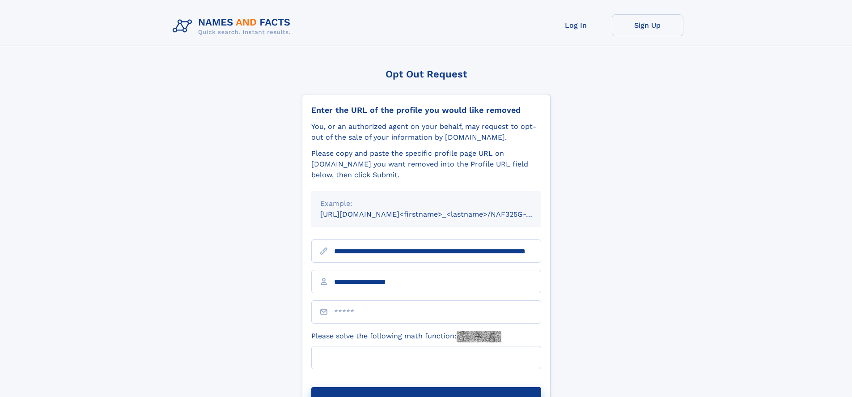 Image resolution: width=852 pixels, height=397 pixels. What do you see at coordinates (426, 132) in the screenshot?
I see `div: You, or an authorized agent on your behalf, may request to opt-out of the sale of your informatio...` at bounding box center [426, 132].